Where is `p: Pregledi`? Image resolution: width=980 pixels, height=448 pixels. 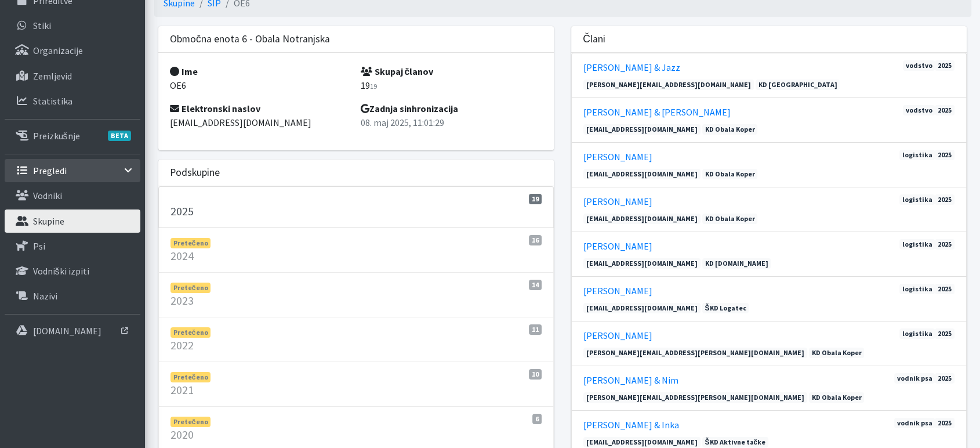 p: Pregledi is located at coordinates (50, 171).